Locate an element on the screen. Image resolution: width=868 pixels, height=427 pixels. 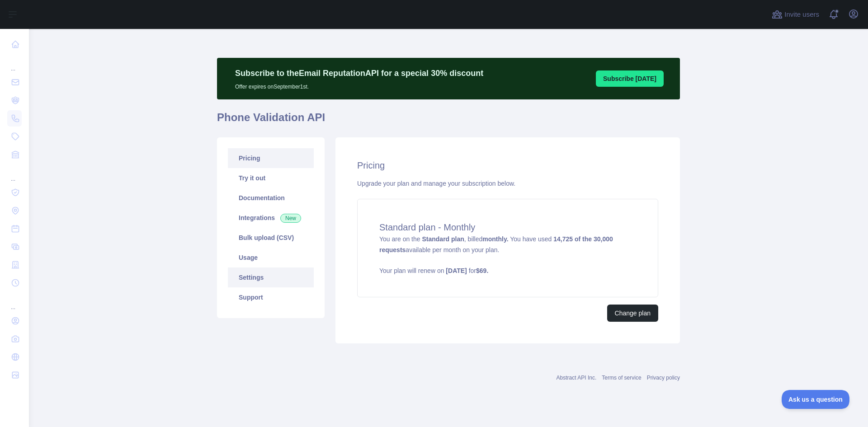
h4: Standard plan - Monthly is located at coordinates (508, 228).